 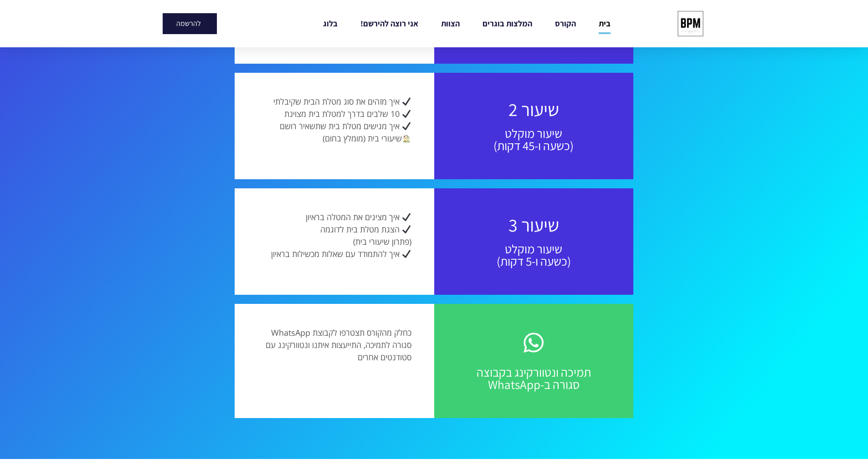 What do you see at coordinates (507, 24) in the screenshot?
I see `a: המלצות בוגרים` at bounding box center [507, 24].